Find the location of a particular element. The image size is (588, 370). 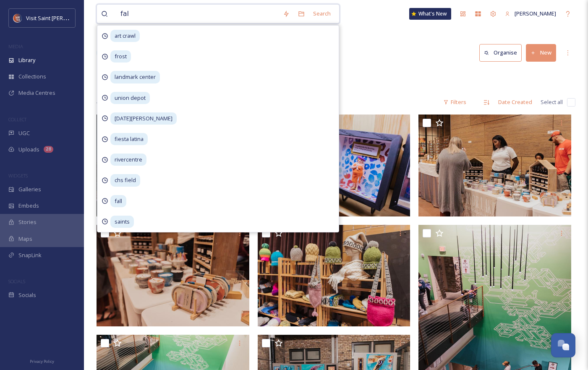

span: landmark center is located at coordinates (135, 77).